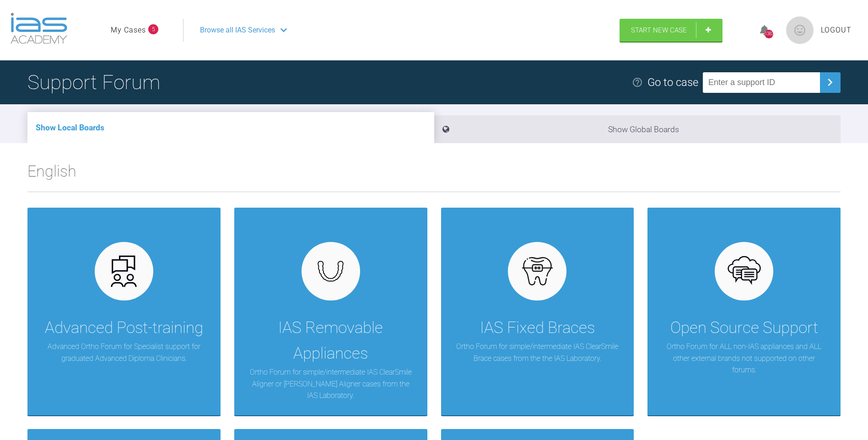  What do you see at coordinates (744, 311) in the screenshot?
I see `a: Open Source SupportOrtho Forum for ALL non-IAS appliances and ALL other external brands not suppo...` at bounding box center [744, 311].